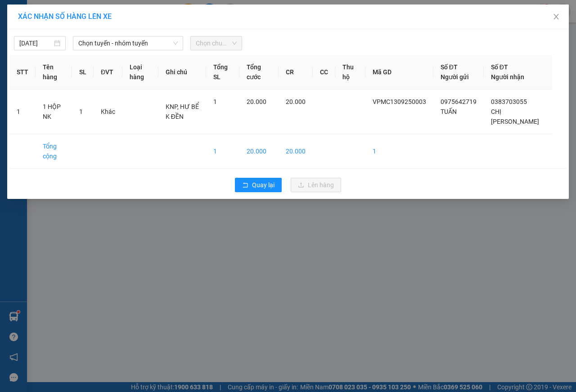 Image resolution: width=576 pixels, height=392 pixels. Describe the element at coordinates (459, 102) in the screenshot. I see `span: 0975642719` at that location.